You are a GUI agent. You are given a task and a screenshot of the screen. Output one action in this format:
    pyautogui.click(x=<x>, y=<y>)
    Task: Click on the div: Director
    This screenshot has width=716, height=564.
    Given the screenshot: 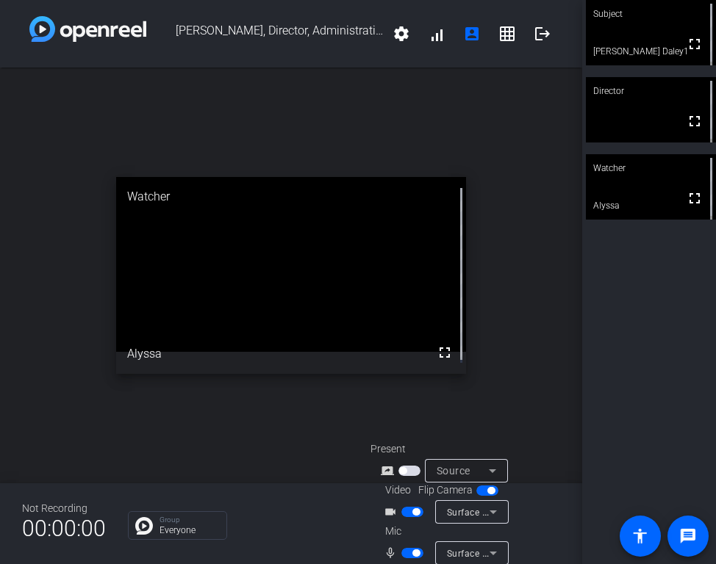 What is the action you would take?
    pyautogui.click(x=650, y=91)
    